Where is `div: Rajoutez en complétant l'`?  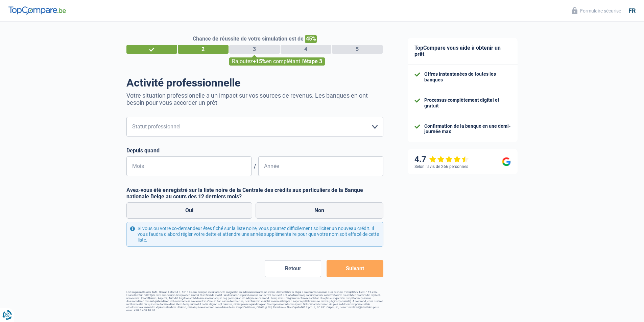 div: Rajoutez en complétant l' is located at coordinates (277, 62).